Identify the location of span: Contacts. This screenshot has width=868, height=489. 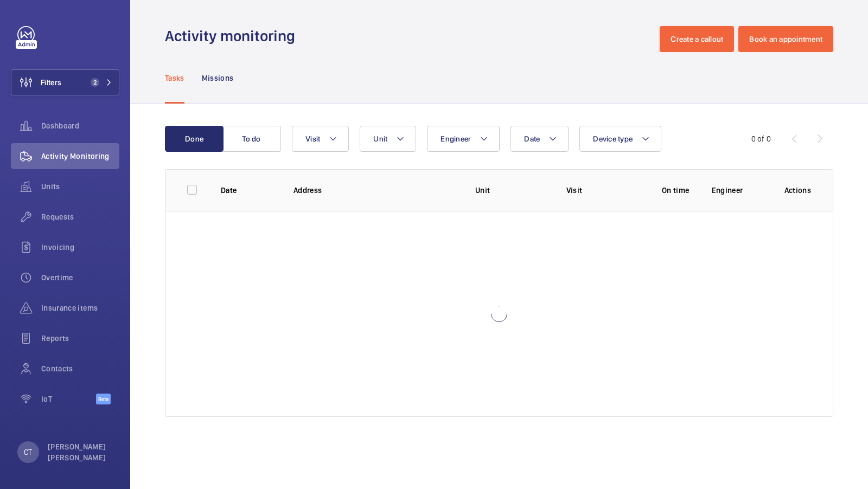
(80, 369).